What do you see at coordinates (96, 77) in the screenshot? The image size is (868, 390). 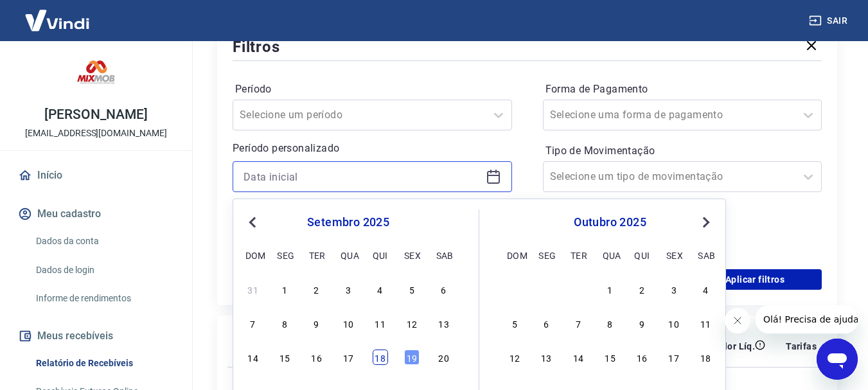 I see `img: 4fd20830-8c35-44d4-bc2a-665962556603.jpeg` at bounding box center [96, 77].